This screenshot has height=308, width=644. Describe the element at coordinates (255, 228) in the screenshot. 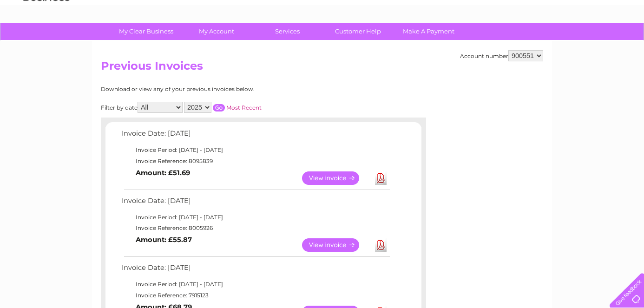

I see `td: Invoice Reference: 8005926` at that location.